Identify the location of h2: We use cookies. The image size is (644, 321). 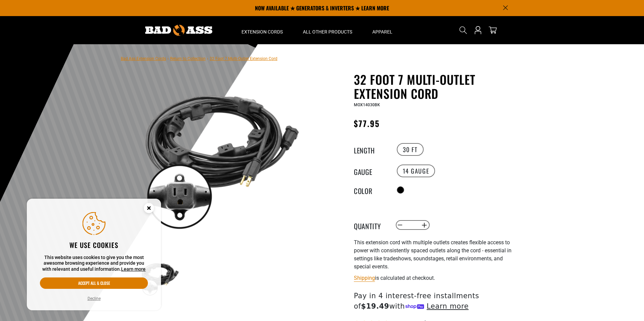
(94, 245).